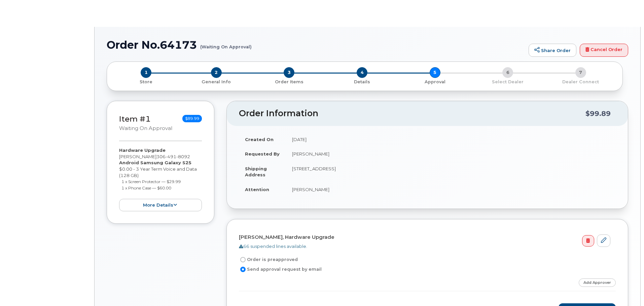 The image size is (644, 306). I want to click on span: 491, so click(171, 156).